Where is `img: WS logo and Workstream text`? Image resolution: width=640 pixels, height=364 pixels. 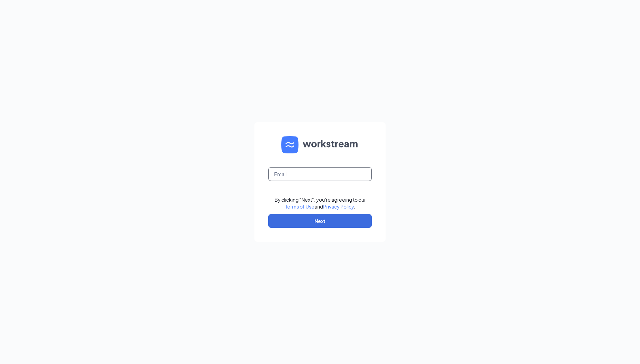
img: WS logo and Workstream text is located at coordinates (320, 145).